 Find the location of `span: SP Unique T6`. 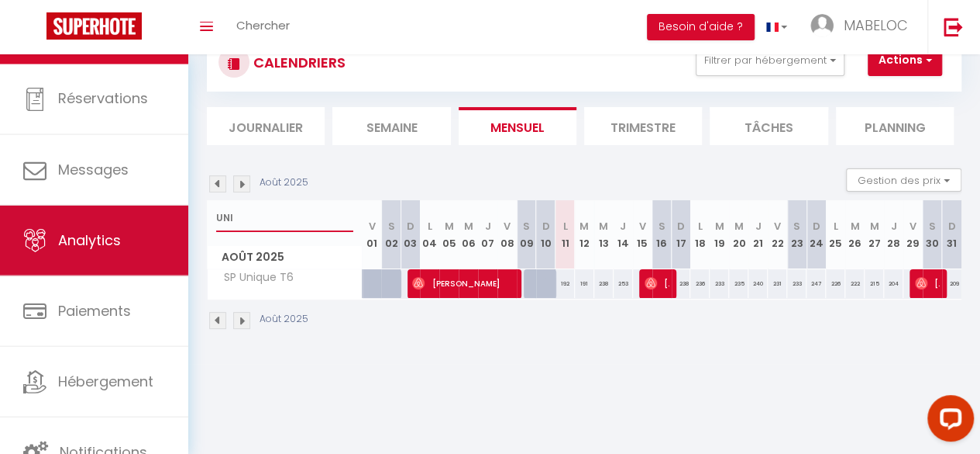

span: SP Unique T6 is located at coordinates (253, 277).